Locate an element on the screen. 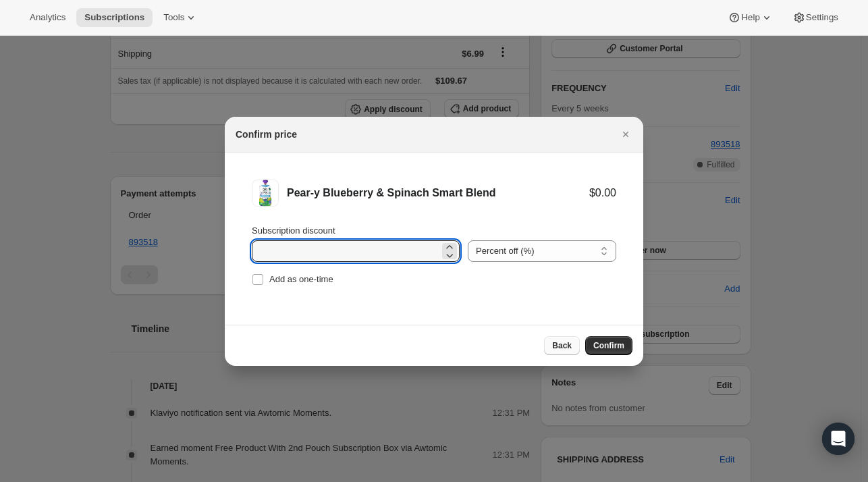 This screenshot has height=482, width=868. button: Confirm is located at coordinates (609, 345).